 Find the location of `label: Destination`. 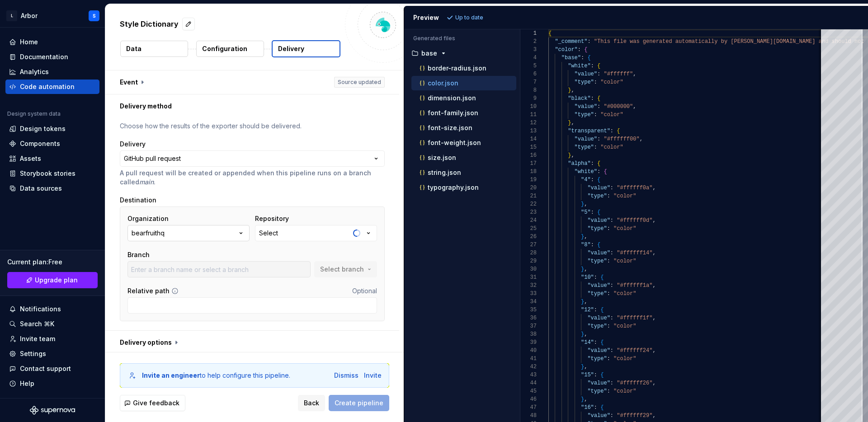

label: Destination is located at coordinates (138, 200).